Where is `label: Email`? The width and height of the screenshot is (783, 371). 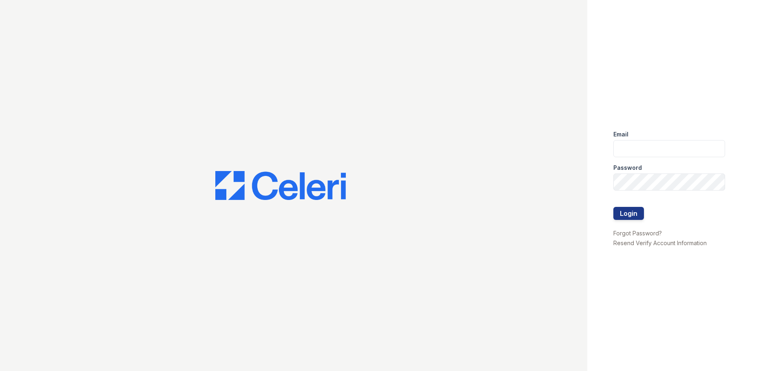 label: Email is located at coordinates (620, 135).